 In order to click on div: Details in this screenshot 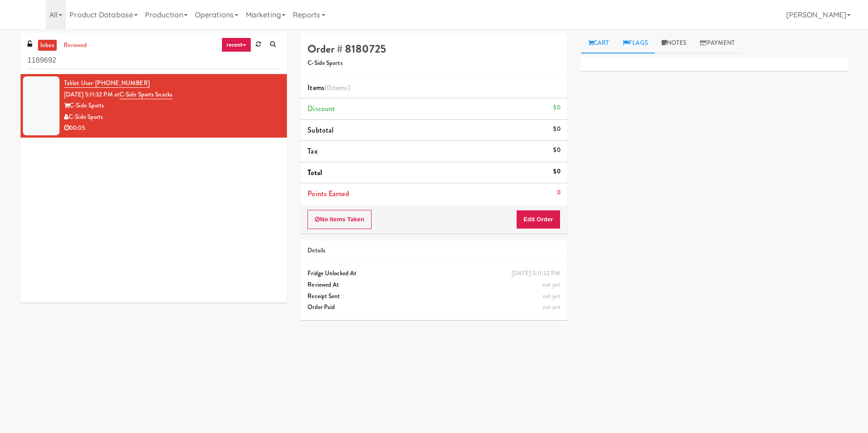, I will do `click(434, 251)`.